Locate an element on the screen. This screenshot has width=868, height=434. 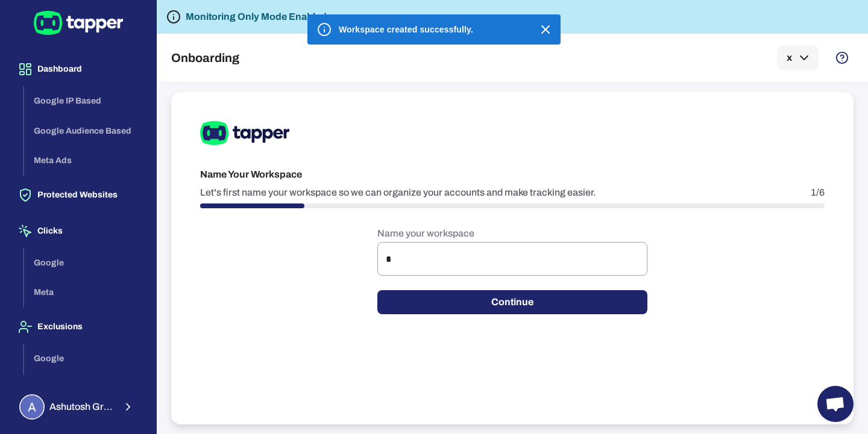
a: Clicks is located at coordinates (78, 230).